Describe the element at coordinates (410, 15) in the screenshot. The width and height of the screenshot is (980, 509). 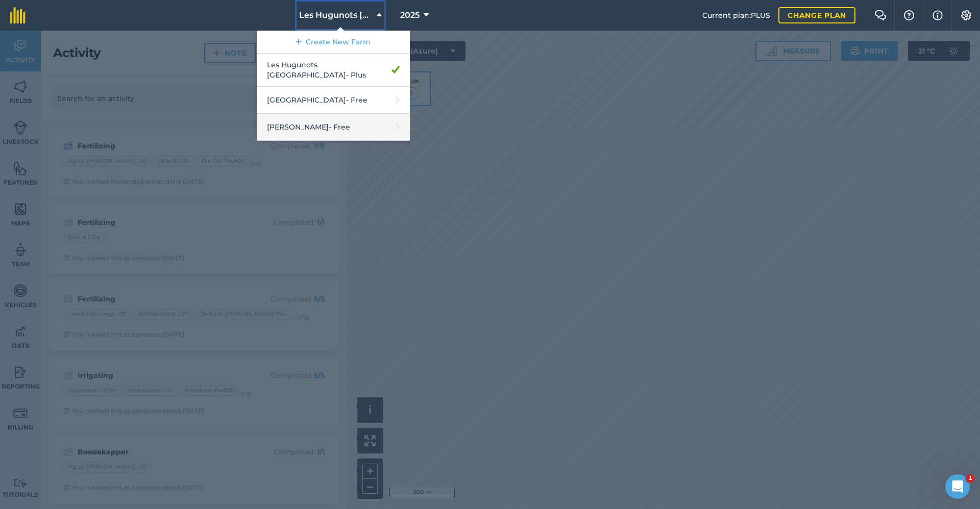
I see `span: 2025` at that location.